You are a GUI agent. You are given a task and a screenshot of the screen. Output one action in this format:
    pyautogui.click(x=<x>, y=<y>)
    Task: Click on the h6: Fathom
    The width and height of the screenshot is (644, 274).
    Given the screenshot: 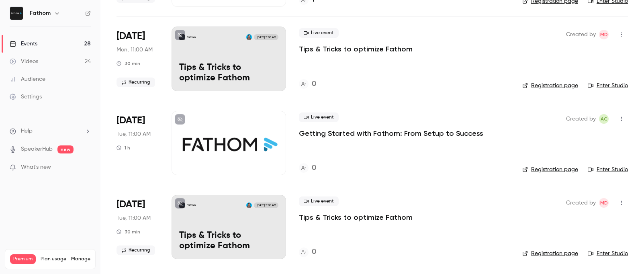 What is the action you would take?
    pyautogui.click(x=40, y=13)
    